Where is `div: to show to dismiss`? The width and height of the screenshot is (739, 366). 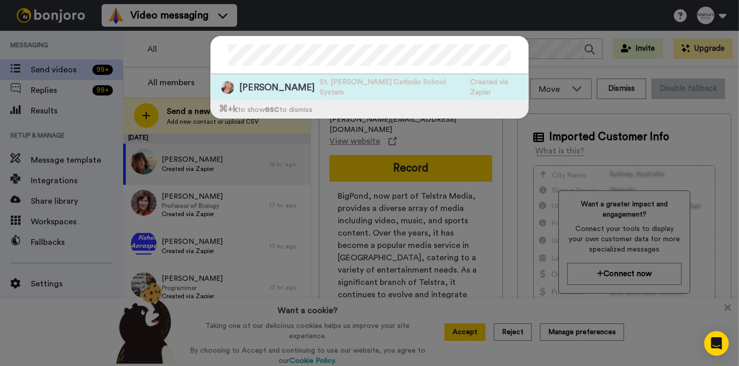 div: to show to dismiss is located at coordinates (370, 109).